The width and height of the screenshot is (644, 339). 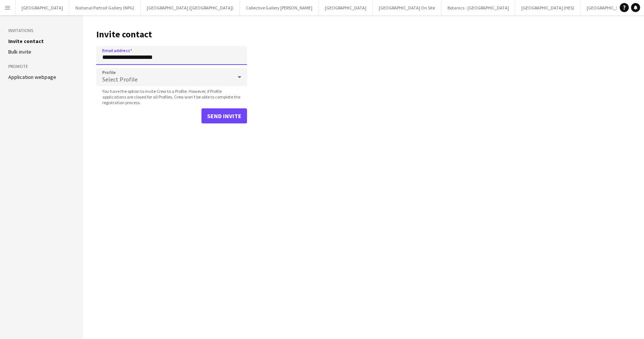 What do you see at coordinates (26, 41) in the screenshot?
I see `a: Invite contact` at bounding box center [26, 41].